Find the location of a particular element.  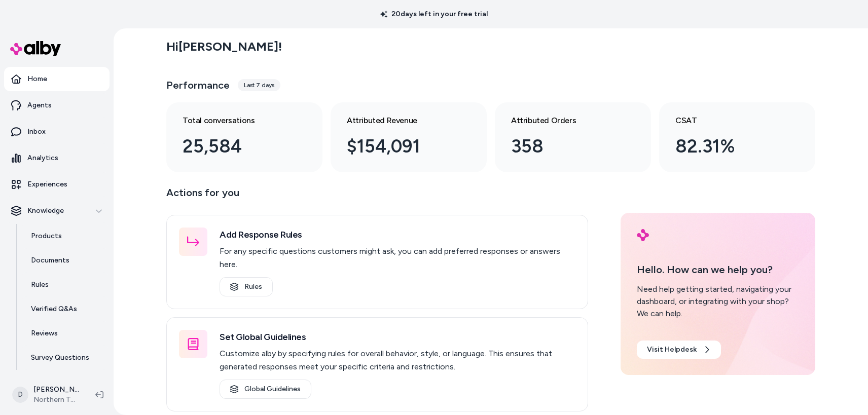

p: Products is located at coordinates (46, 236).